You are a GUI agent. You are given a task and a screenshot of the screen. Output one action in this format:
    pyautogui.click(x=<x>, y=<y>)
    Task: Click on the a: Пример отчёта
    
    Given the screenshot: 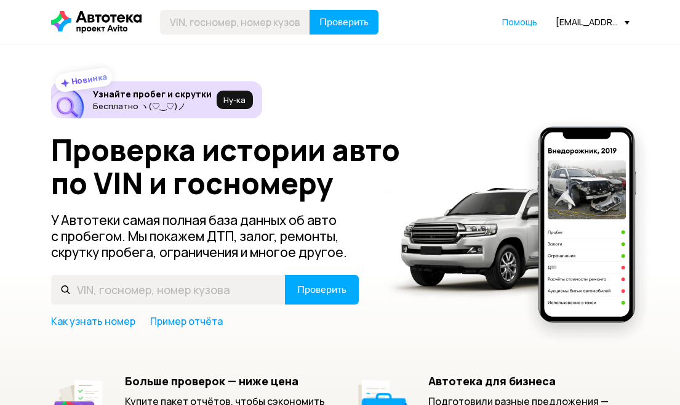 What is the action you would take?
    pyautogui.click(x=187, y=321)
    